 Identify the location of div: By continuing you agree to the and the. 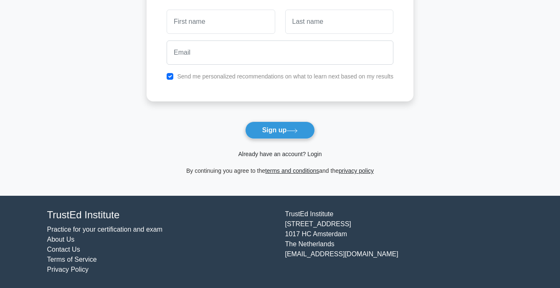
(280, 171).